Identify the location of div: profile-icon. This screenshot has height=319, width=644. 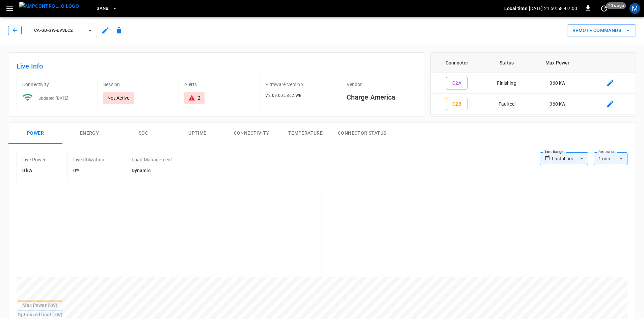
(635, 8).